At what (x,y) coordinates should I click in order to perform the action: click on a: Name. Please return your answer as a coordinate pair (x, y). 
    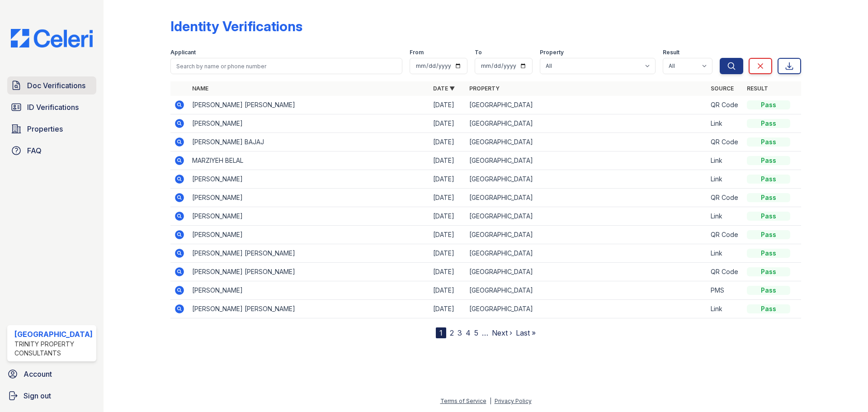
    Looking at the image, I should click on (200, 88).